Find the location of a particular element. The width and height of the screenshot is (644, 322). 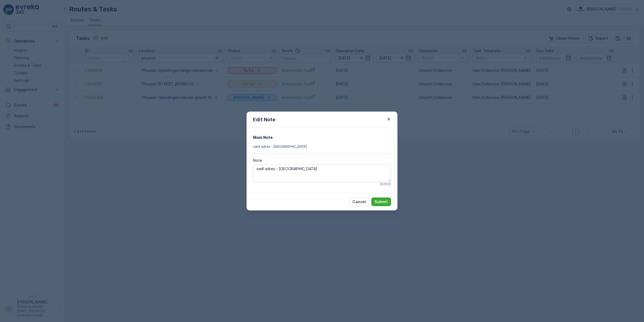

button: Cancel is located at coordinates (359, 202).